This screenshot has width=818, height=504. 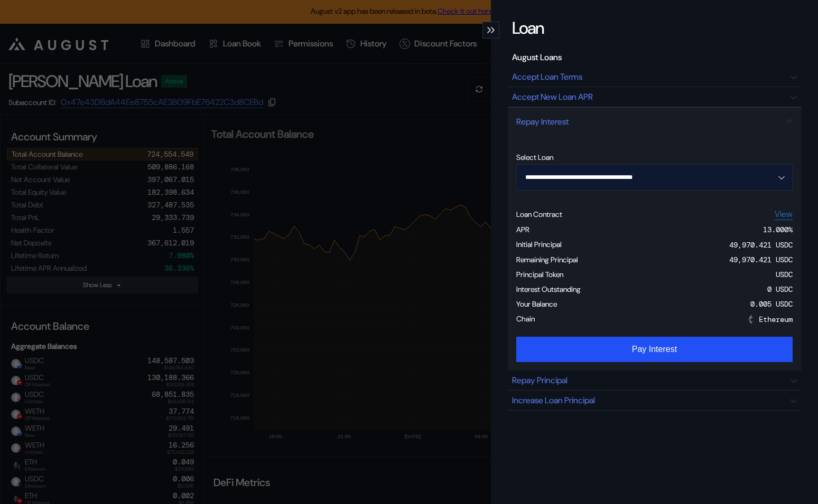 I want to click on div: Repay Interest, so click(x=542, y=122).